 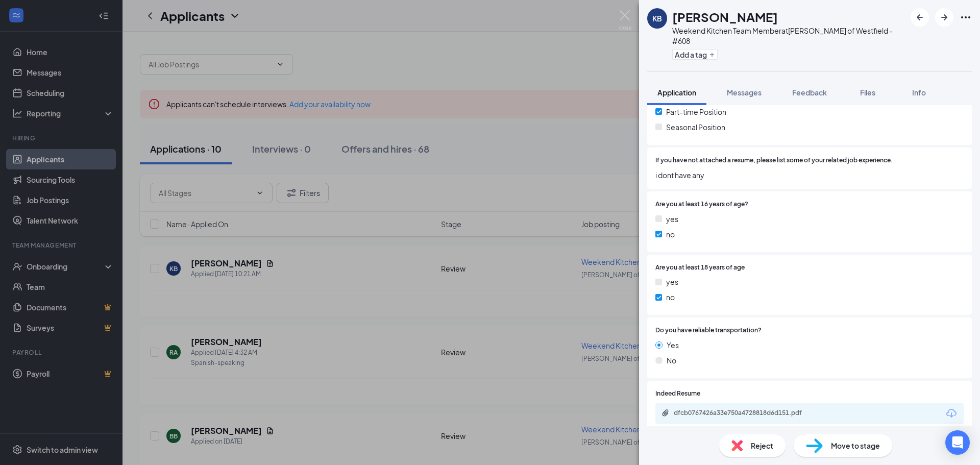 I want to click on span: Application, so click(x=677, y=93).